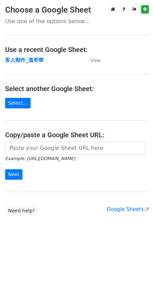 Image resolution: width=154 pixels, height=298 pixels. What do you see at coordinates (137, 282) in the screenshot?
I see `div: Chat Widget` at bounding box center [137, 282].